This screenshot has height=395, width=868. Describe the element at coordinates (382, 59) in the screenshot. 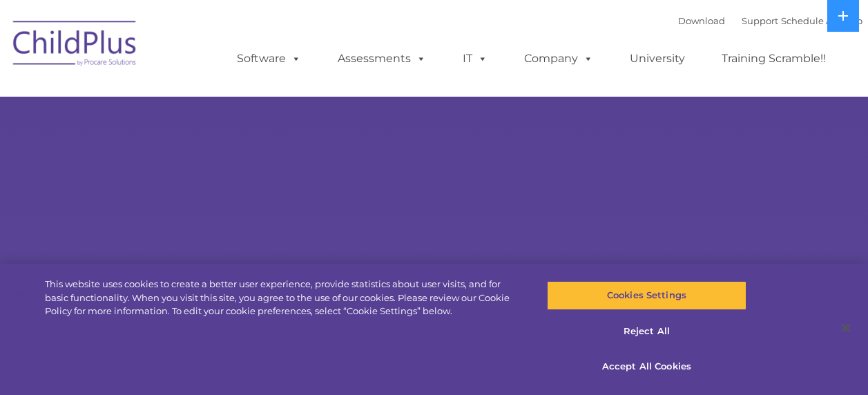

I see `a: Assessments` at that location.